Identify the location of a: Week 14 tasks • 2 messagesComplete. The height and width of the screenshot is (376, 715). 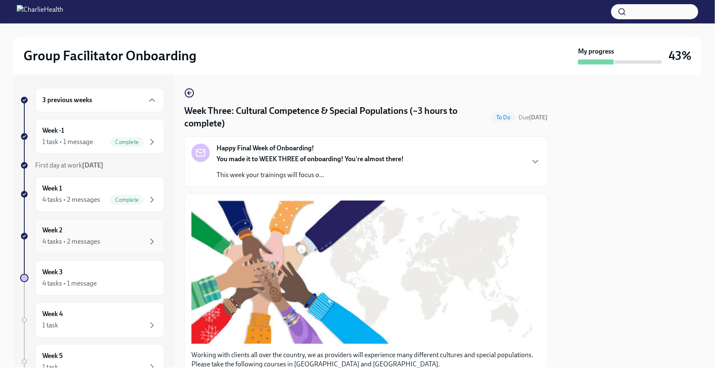
(92, 194).